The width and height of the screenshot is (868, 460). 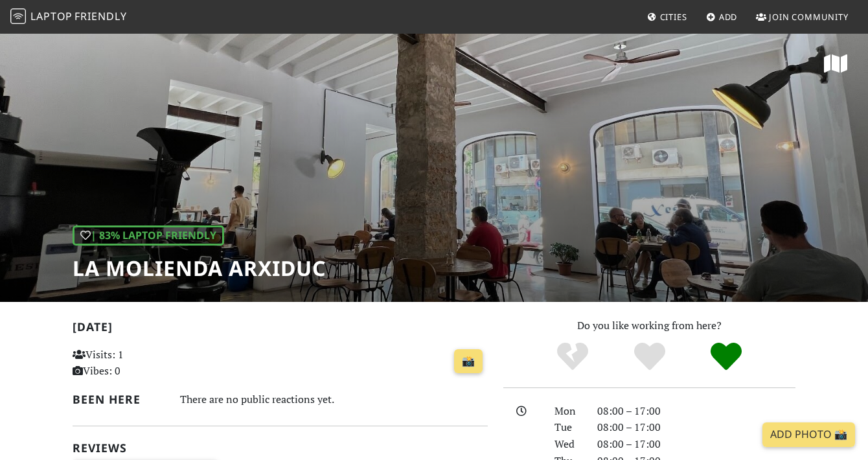 What do you see at coordinates (572, 357) in the screenshot?
I see `div: No` at bounding box center [572, 357].